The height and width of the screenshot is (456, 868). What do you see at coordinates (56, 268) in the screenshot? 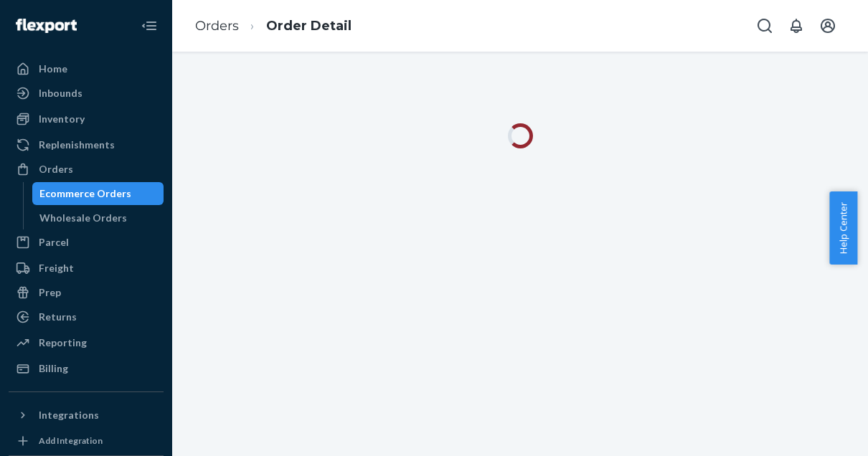
I see `div: Freight` at bounding box center [56, 268].